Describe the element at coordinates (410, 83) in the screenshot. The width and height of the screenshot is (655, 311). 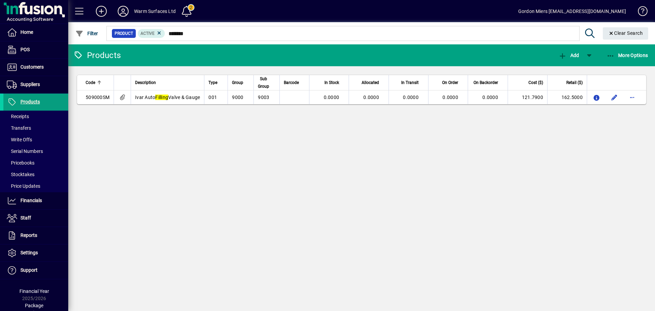
I see `span: In Transit` at that location.